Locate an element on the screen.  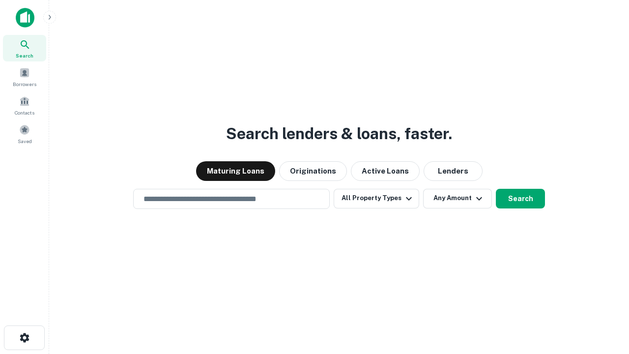
span: Saved is located at coordinates (25, 141).